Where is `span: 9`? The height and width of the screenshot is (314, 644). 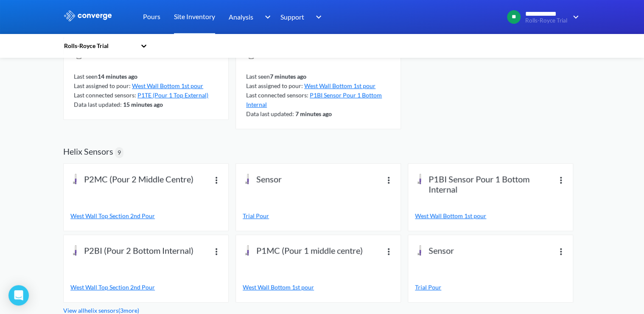 span: 9 is located at coordinates (119, 153).